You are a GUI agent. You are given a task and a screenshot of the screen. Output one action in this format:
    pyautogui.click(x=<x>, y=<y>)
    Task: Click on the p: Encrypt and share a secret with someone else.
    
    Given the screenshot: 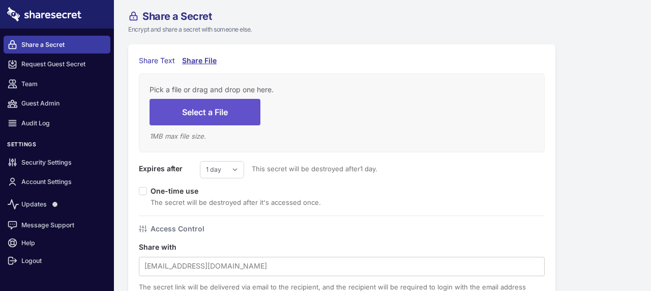 What is the action you would take?
    pyautogui.click(x=370, y=30)
    